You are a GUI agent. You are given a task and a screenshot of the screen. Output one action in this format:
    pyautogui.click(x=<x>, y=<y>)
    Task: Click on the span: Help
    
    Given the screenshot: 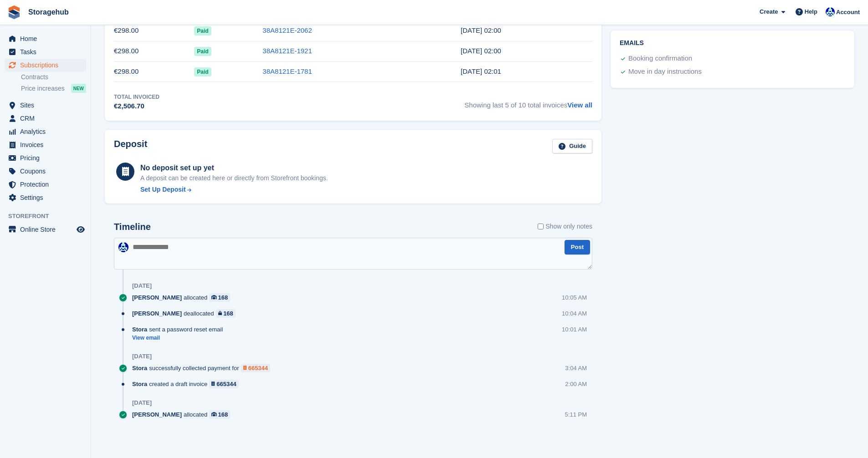 What is the action you would take?
    pyautogui.click(x=812, y=12)
    